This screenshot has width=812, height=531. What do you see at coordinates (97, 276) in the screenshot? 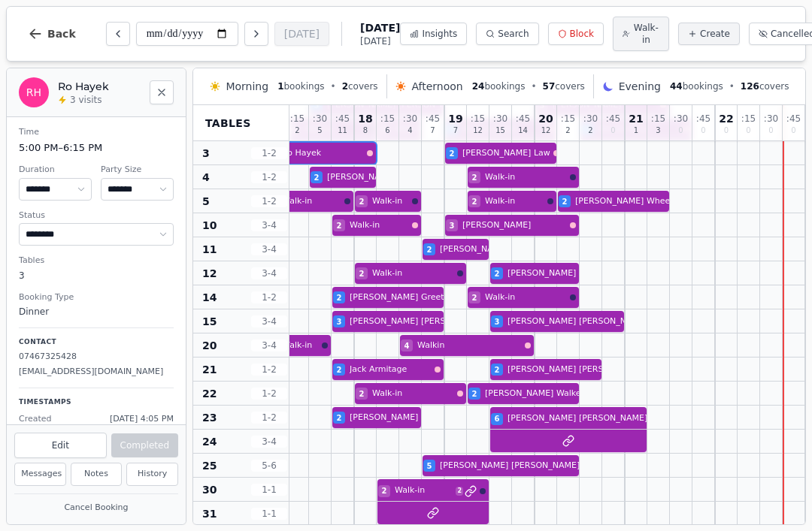
I see `dd: 3` at bounding box center [97, 276].